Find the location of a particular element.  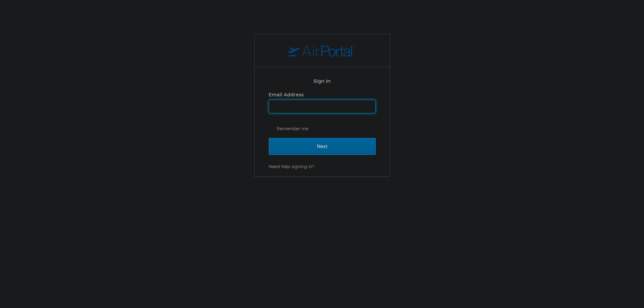

label: Email Address is located at coordinates (286, 94).